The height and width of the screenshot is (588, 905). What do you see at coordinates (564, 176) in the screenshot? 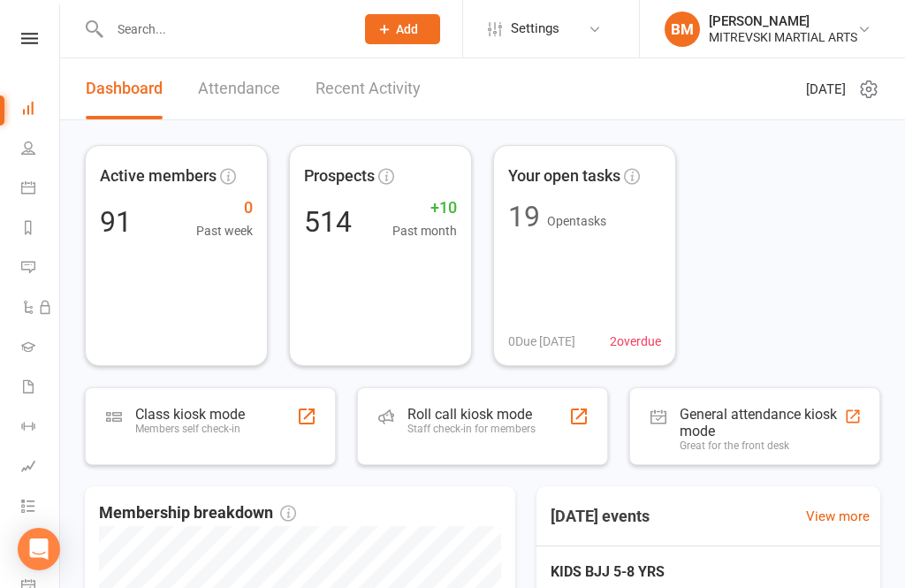
I see `span: Your open tasks` at bounding box center [564, 176].